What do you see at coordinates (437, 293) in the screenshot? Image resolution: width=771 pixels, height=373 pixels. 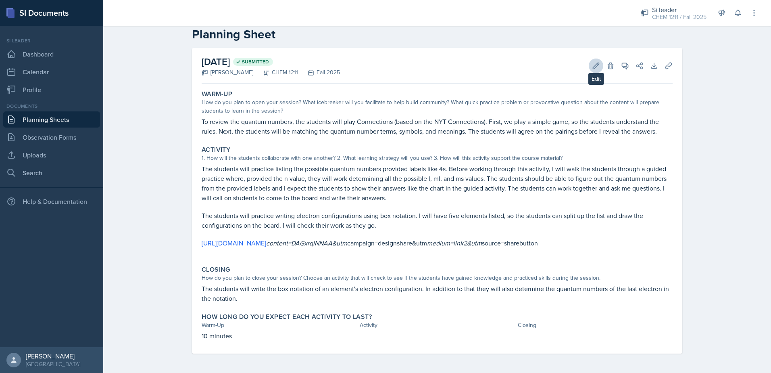 I see `p: The students will write the box notation of an element's electron configuration. In addition to t...` at bounding box center [437, 293].